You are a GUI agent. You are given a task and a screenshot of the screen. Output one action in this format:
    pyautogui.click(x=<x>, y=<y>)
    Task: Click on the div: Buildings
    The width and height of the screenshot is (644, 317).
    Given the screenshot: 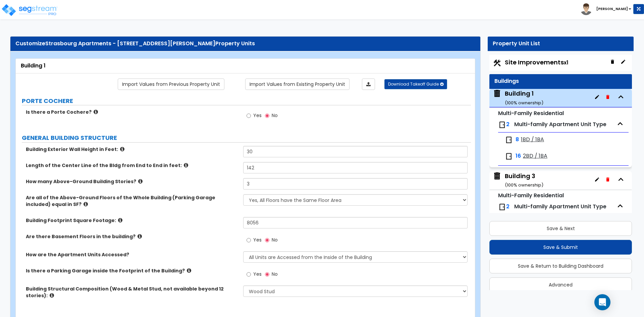 What is the action you would take?
    pyautogui.click(x=561, y=81)
    